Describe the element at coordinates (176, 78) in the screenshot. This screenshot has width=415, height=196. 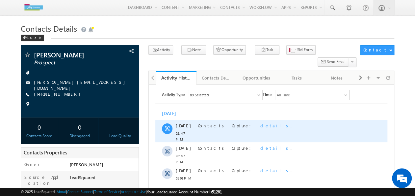
I see `a: Activity History` at that location.